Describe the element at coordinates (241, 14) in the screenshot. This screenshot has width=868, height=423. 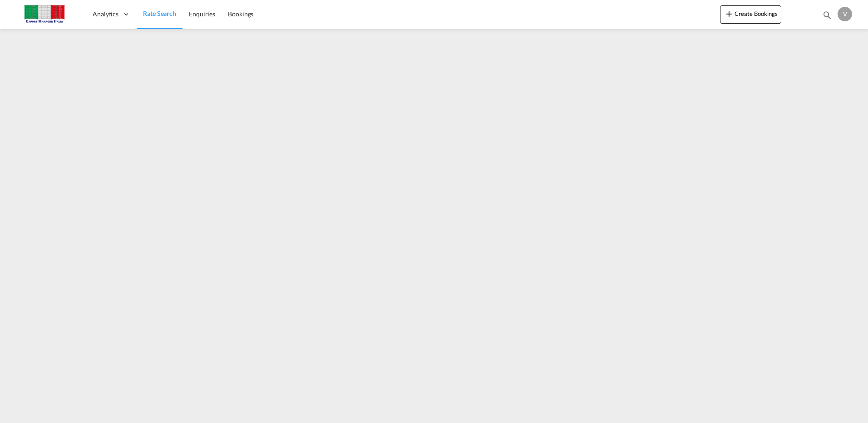
I see `span: Bookings` at that location.